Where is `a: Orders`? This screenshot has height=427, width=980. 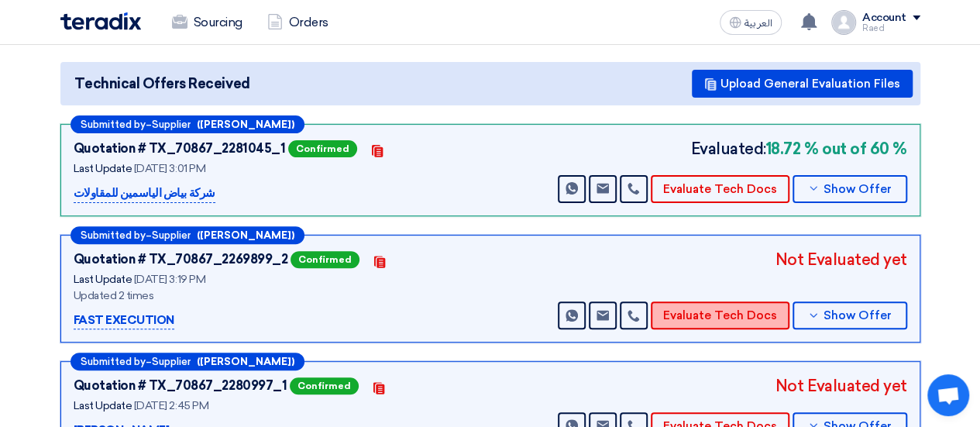 a: Orders is located at coordinates (298, 23).